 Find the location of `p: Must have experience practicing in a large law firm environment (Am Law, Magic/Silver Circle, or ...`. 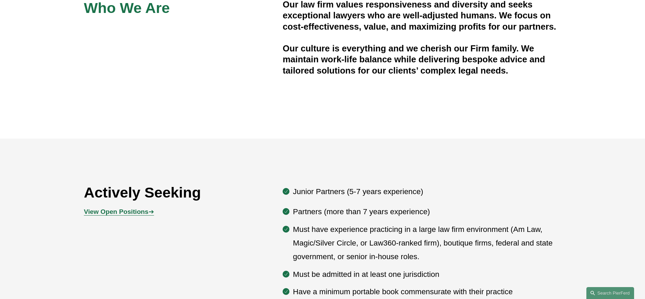

p: Must have experience practicing in a large law firm environment (Am Law, Magic/Silver Circle, or ... is located at coordinates (427, 243).